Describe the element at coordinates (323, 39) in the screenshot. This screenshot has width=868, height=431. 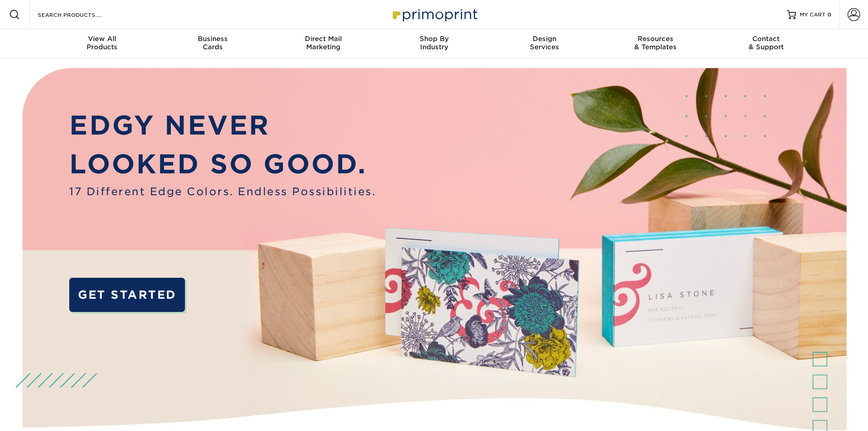
I see `span: Direct Mail` at that location.